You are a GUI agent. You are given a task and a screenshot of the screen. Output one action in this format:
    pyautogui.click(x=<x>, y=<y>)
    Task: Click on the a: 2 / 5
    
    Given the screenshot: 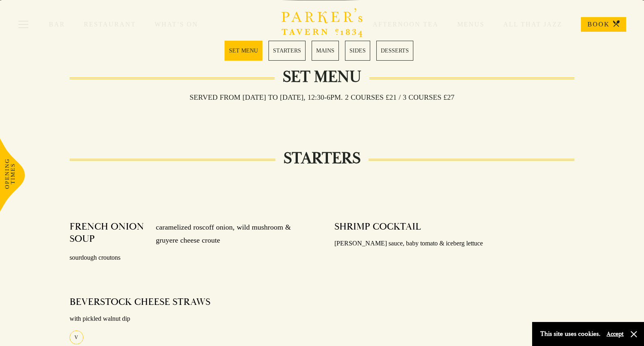 What is the action you would take?
    pyautogui.click(x=287, y=51)
    